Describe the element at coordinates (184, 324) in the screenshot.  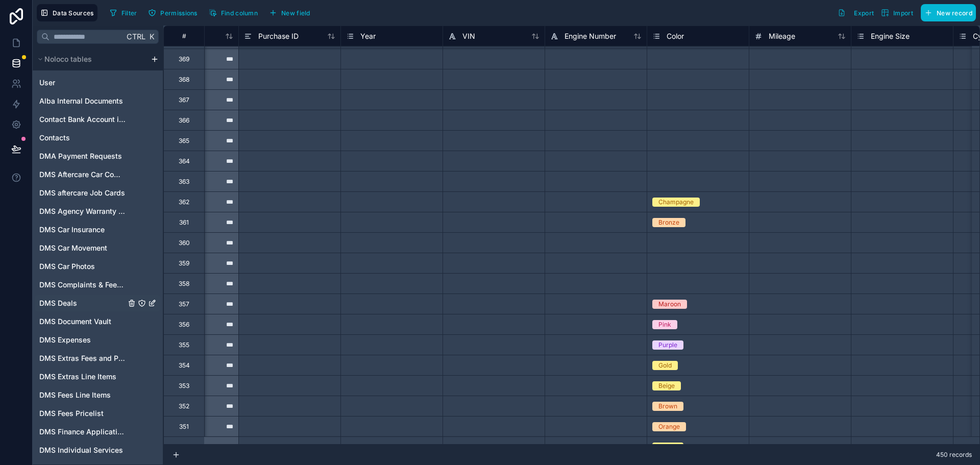
I see `div: 356` at that location.